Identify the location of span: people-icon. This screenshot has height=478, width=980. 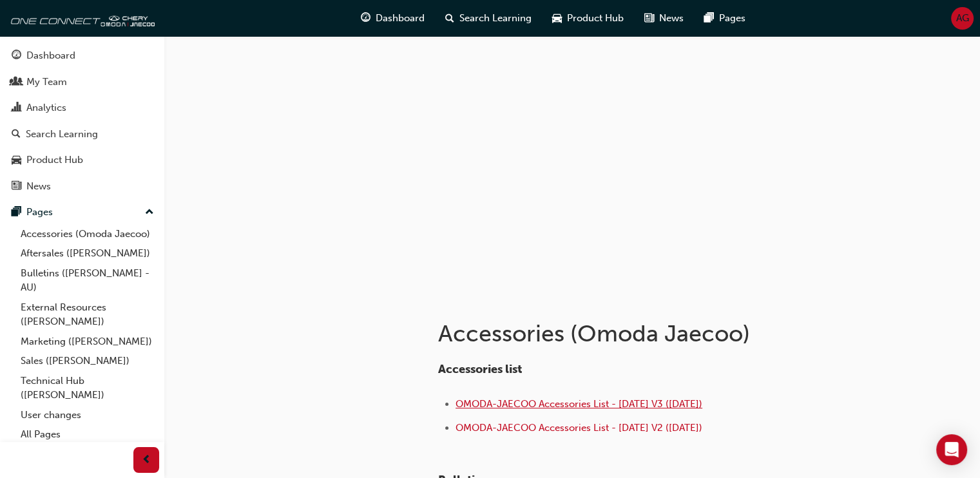
(16, 83).